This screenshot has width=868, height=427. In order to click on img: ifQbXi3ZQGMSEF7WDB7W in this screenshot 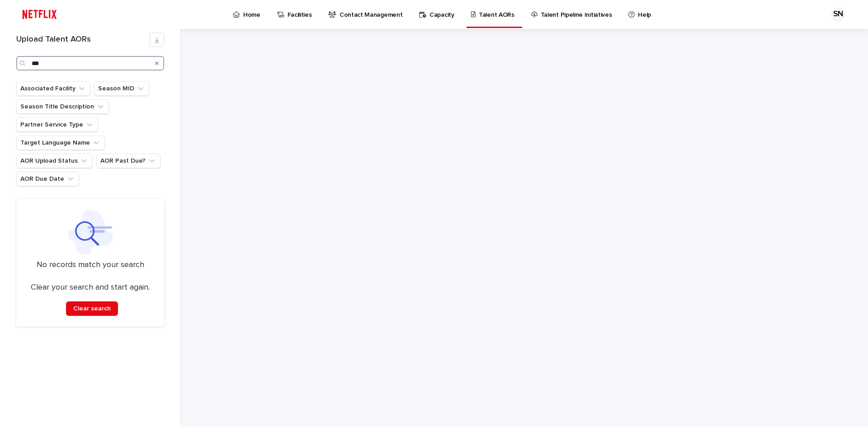, I will do `click(40, 15)`.